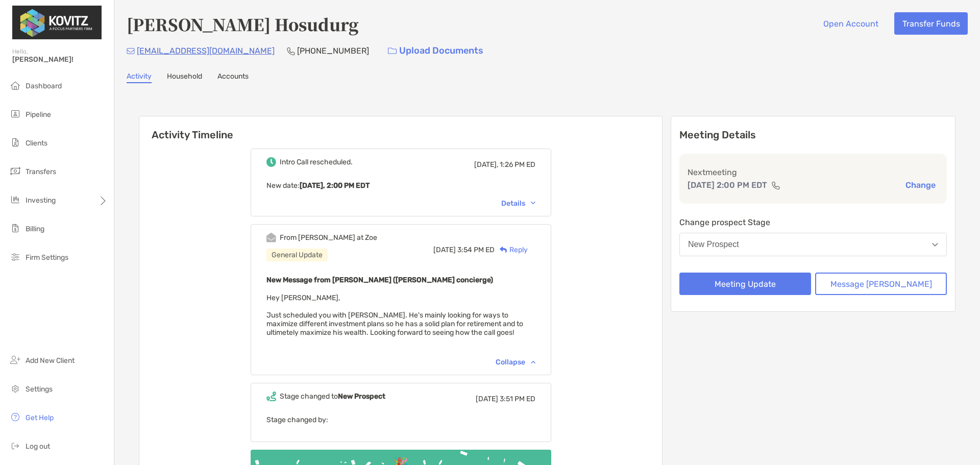 The height and width of the screenshot is (465, 980). Describe the element at coordinates (920, 185) in the screenshot. I see `button: Change` at that location.